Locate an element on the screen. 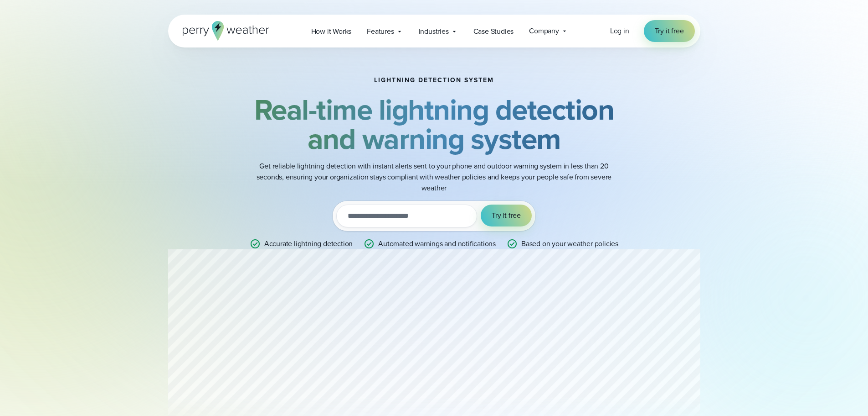  span: Company is located at coordinates (544, 31).